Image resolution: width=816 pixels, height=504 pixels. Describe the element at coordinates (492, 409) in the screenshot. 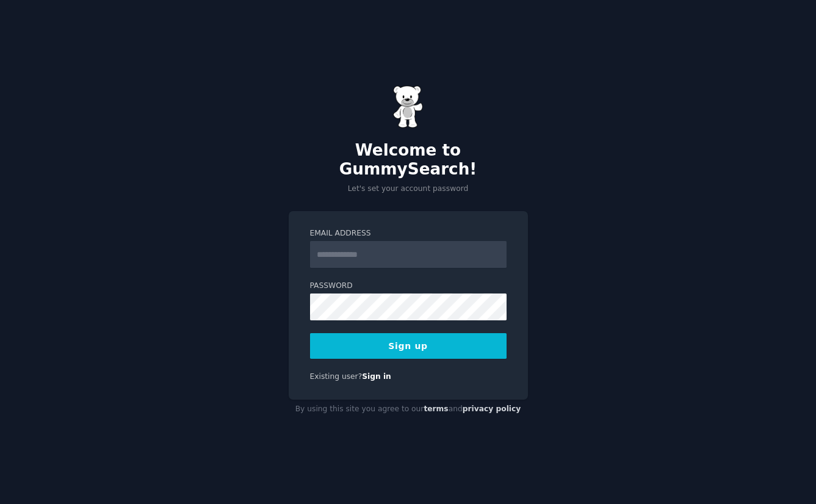

I see `a: privacy policy` at that location.